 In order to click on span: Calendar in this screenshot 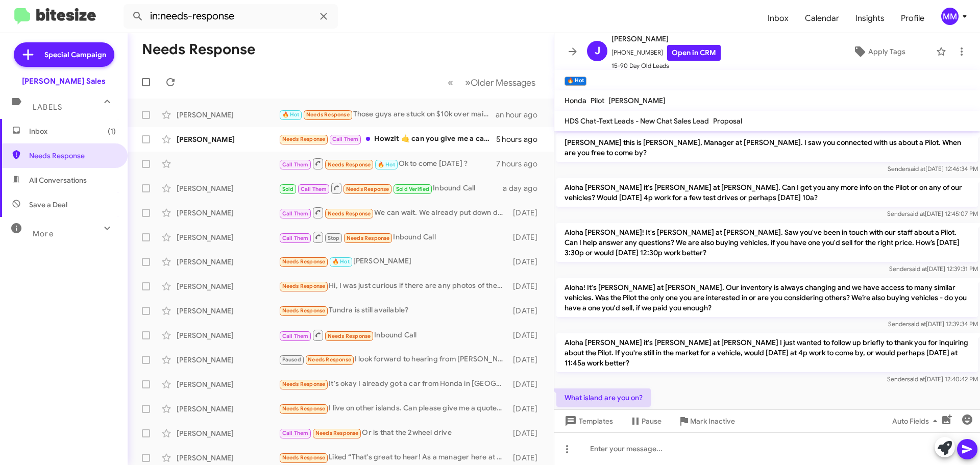, I will do `click(822, 18)`.